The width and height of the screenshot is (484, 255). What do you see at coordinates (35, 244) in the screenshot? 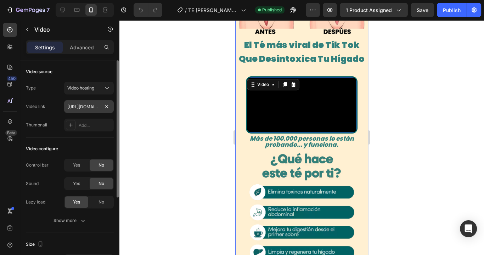
I see `div: Size` at bounding box center [35, 244].